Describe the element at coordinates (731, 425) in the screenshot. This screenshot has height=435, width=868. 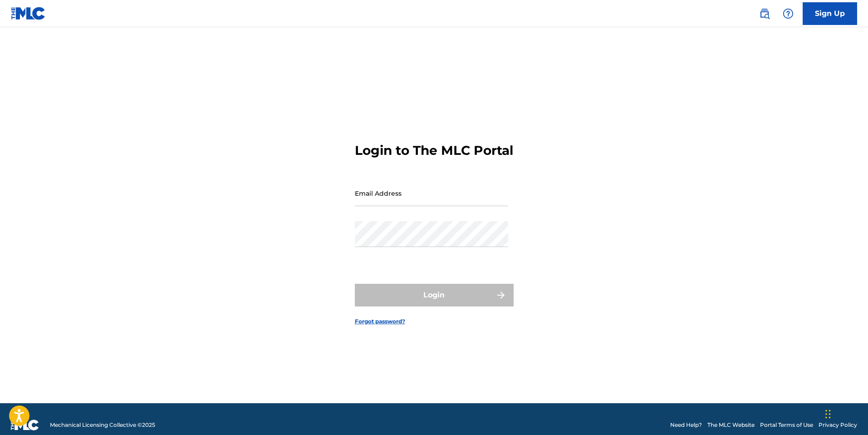
I see `a: The MLC Website` at that location.